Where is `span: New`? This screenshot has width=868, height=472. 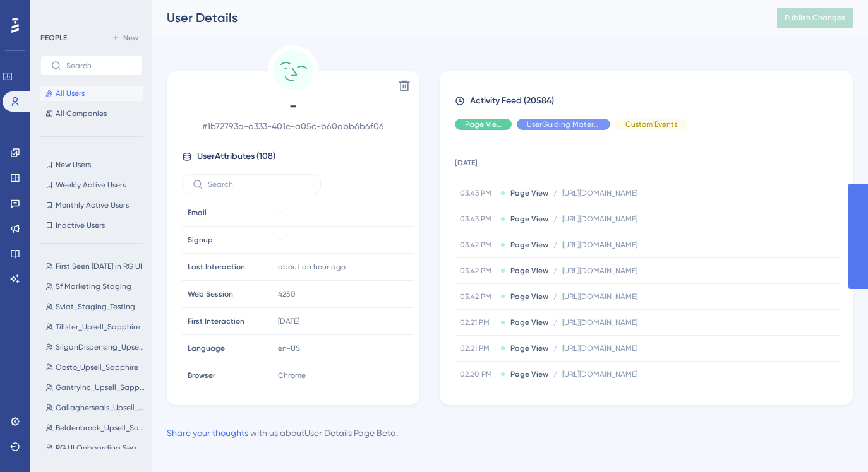
span: New is located at coordinates (131, 38).